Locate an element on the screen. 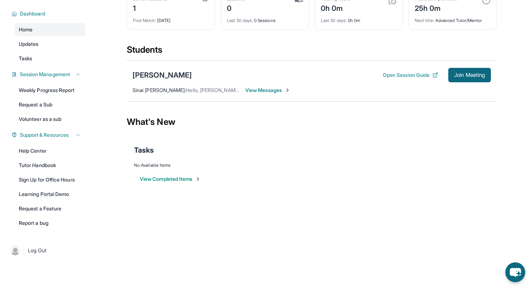 This screenshot has height=288, width=531. a: |Log Out is located at coordinates (46, 251).